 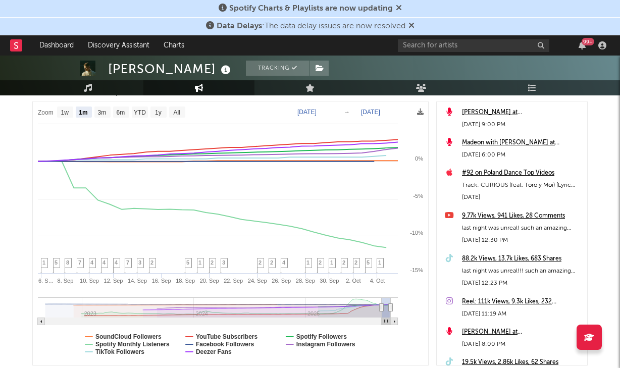 I want to click on div: #92 on Poland Dance Top Videos, so click(x=522, y=173).